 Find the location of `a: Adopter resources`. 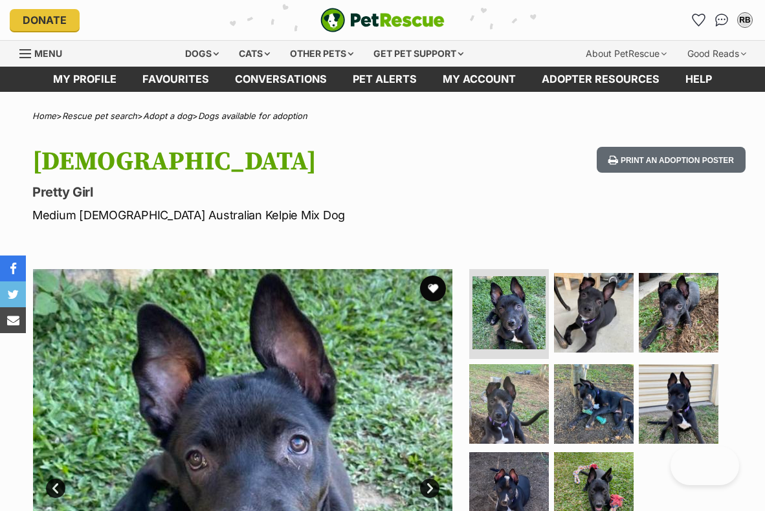

a: Adopter resources is located at coordinates (601, 79).